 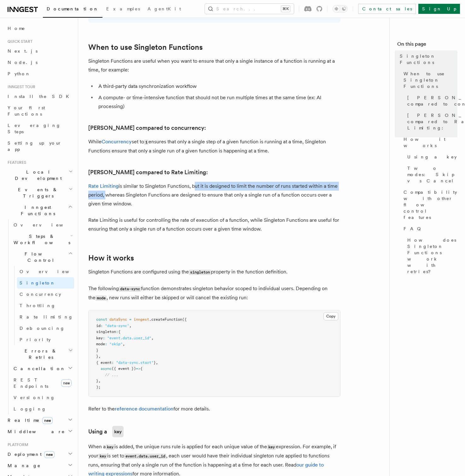 What do you see at coordinates (414, 229) in the screenshot?
I see `span: FAQ` at bounding box center [414, 229].